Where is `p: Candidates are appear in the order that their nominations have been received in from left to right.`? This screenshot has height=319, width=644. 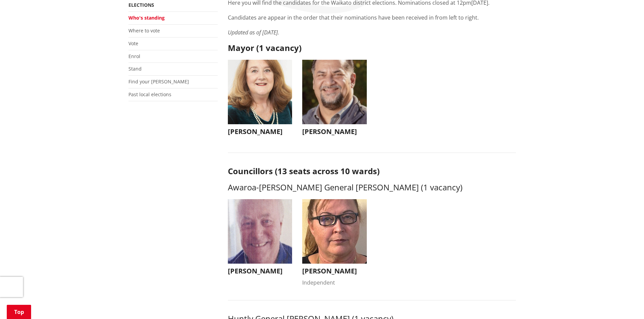
p: Candidates are appear in the order that their nominations have been received in from left to right. is located at coordinates (372, 18).